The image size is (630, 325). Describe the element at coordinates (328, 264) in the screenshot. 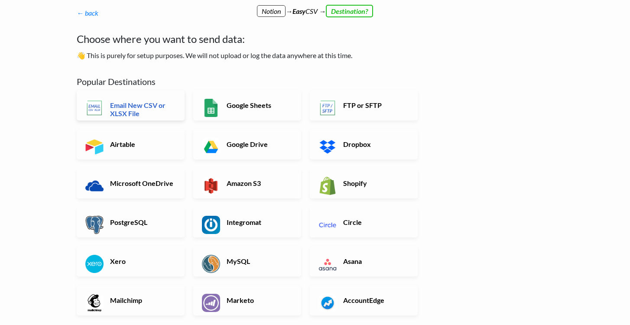

I see `img: Asana App & API` at that location.